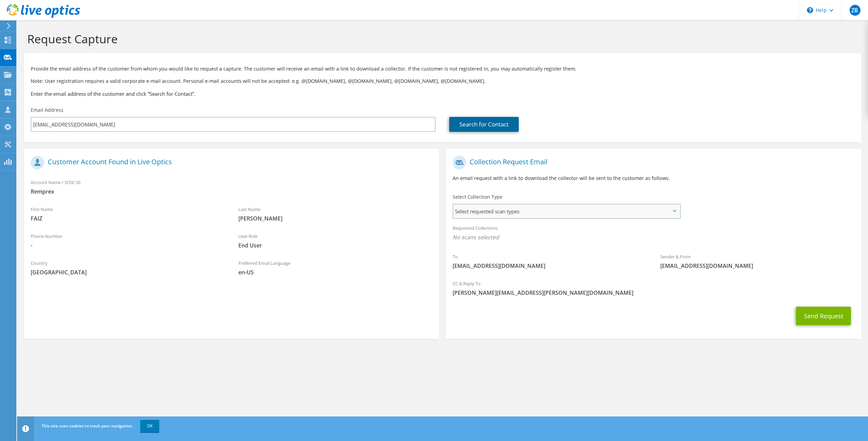 The image size is (868, 441). What do you see at coordinates (231, 192) in the screenshot?
I see `span: Remprex` at bounding box center [231, 192].